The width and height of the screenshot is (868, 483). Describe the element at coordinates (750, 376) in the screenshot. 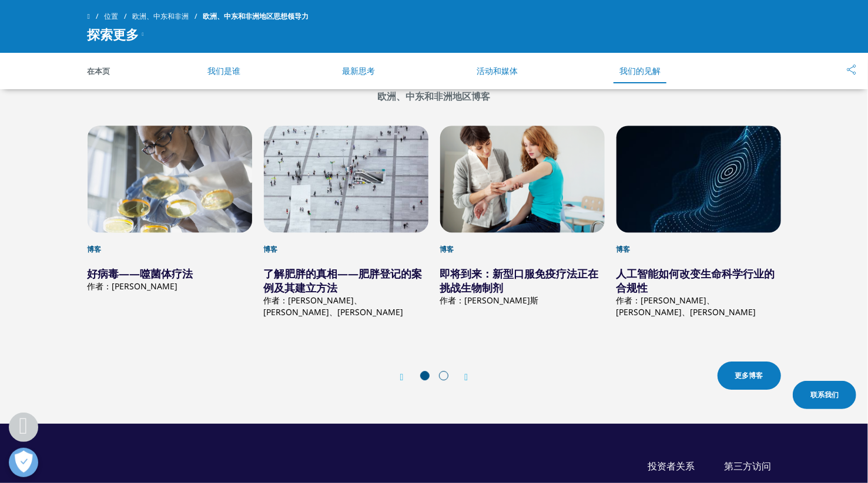

I see `a: 更多博客` at that location.